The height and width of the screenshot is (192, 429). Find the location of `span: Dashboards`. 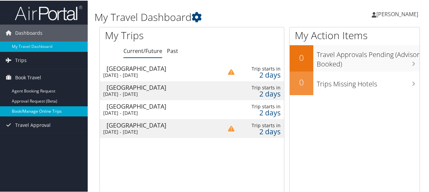

span: Dashboards is located at coordinates (29, 32).